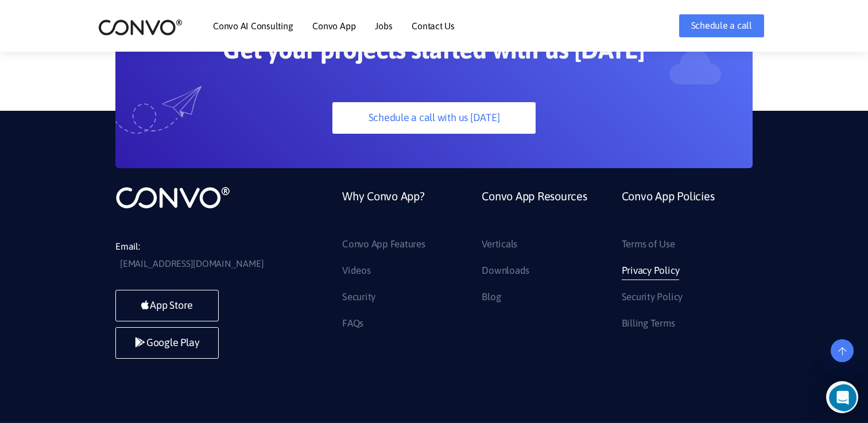 This screenshot has width=868, height=423. I want to click on a: Convo App, so click(334, 26).